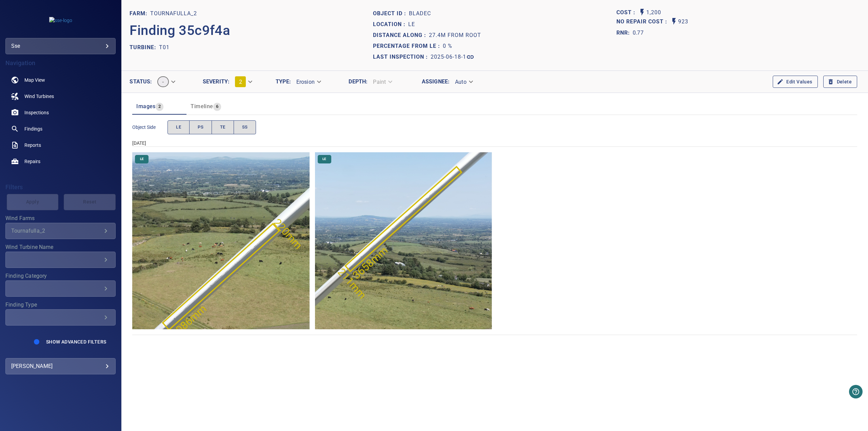 This screenshot has height=431, width=868. Describe the element at coordinates (683, 22) in the screenshot. I see `p: 923` at that location.